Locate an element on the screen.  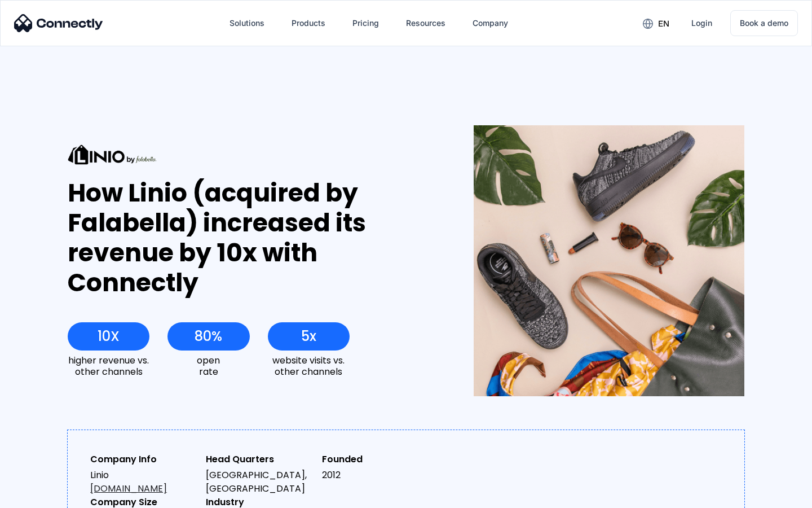
div: Head Quarters is located at coordinates (259, 459).